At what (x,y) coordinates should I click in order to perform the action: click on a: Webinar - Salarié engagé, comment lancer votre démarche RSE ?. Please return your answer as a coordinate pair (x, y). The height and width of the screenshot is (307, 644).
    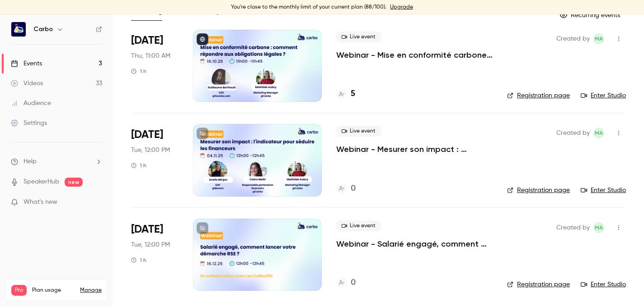
    Looking at the image, I should click on (414, 244).